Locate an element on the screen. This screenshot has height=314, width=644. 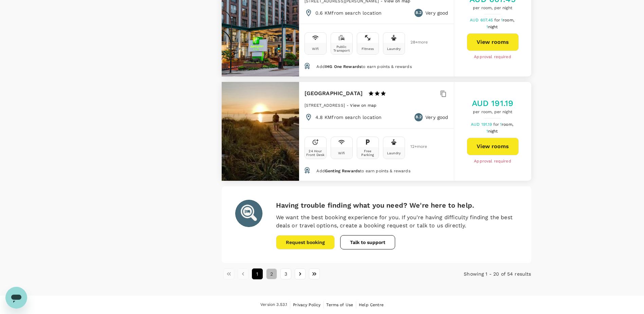
p: Showing 1 - 20 of 54 results is located at coordinates (480, 273).